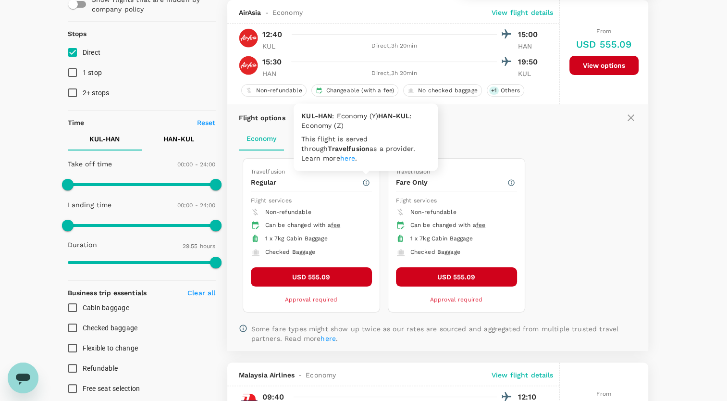 This screenshot has height=401, width=727. What do you see at coordinates (530, 35) in the screenshot?
I see `p: 15:00` at bounding box center [530, 35].